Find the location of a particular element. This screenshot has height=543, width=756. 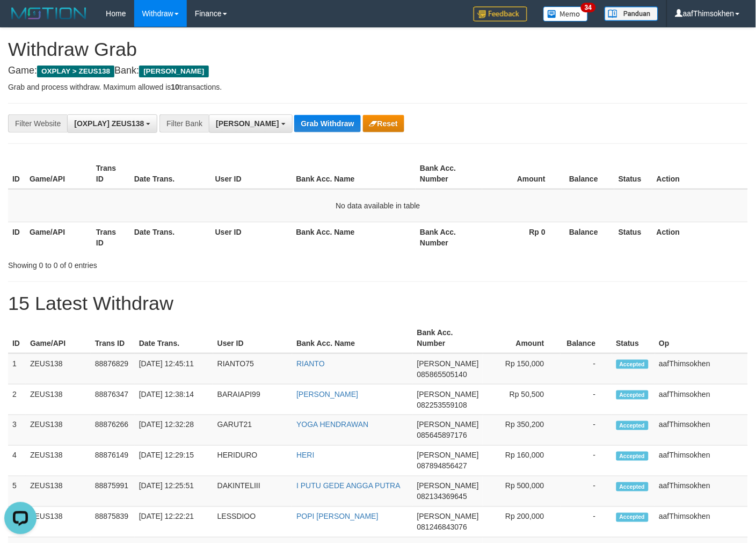

td: No data available in table is located at coordinates (378, 206).